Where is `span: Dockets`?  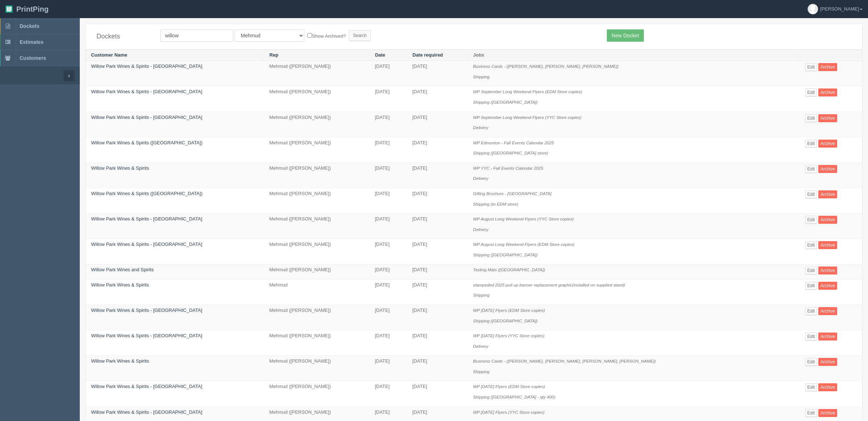
span: Dockets is located at coordinates (29, 26).